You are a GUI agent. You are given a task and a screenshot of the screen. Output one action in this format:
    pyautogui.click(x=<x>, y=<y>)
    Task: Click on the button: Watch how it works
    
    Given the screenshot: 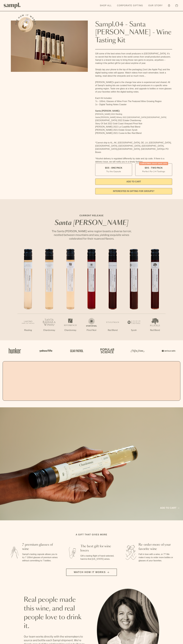 What is the action you would take?
    pyautogui.click(x=92, y=572)
    